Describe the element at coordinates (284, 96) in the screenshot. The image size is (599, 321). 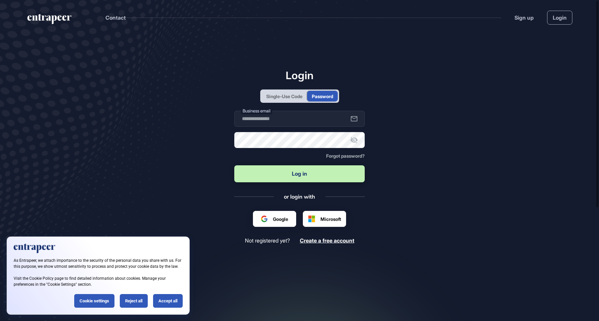
I see `div: Single-Use Code` at that location.